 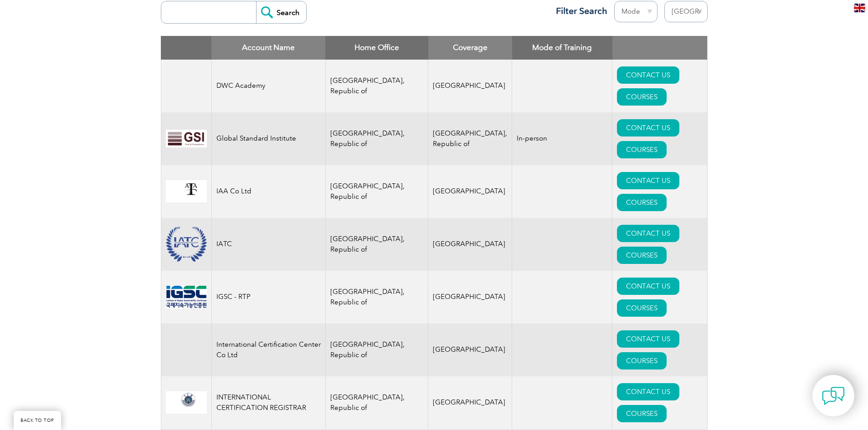 I want to click on img: contact-chat.png, so click(x=833, y=396).